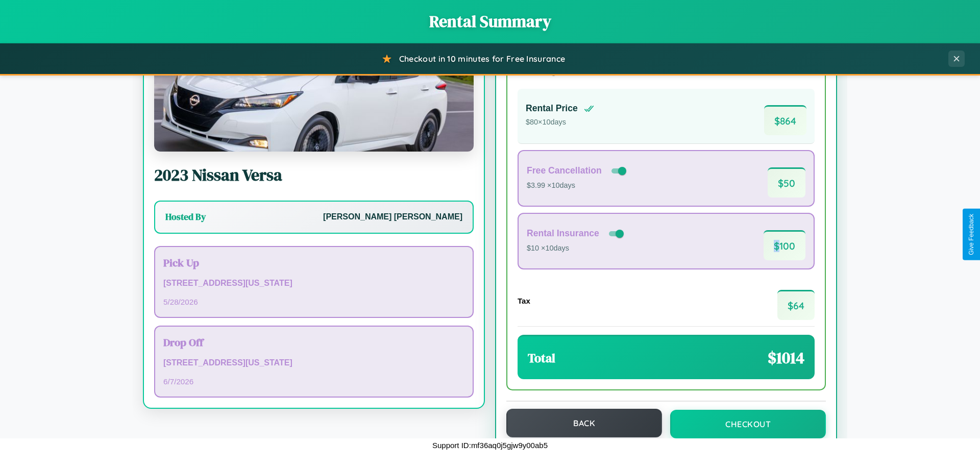 The image size is (980, 469). Describe the element at coordinates (564, 171) in the screenshot. I see `h4: Free Cancellation` at that location.